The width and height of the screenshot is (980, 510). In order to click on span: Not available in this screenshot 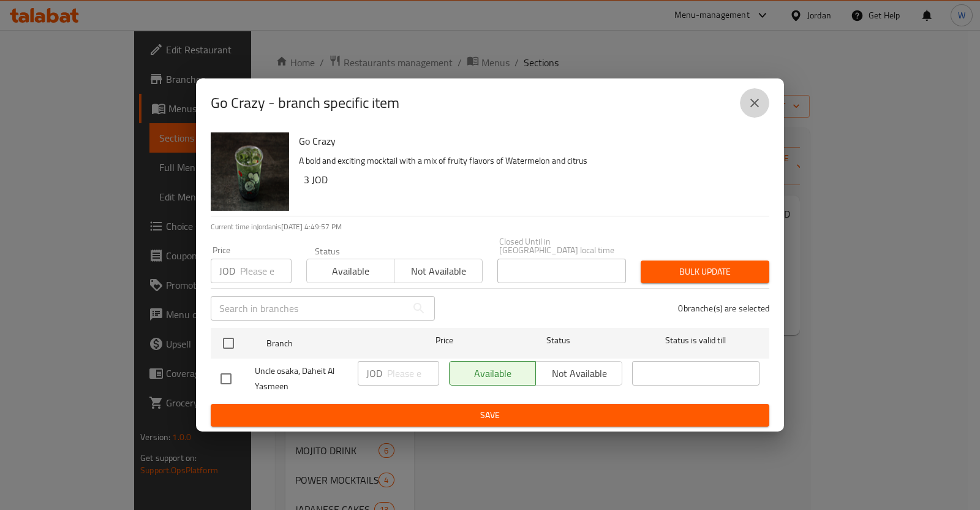, I will do `click(438, 271)`.